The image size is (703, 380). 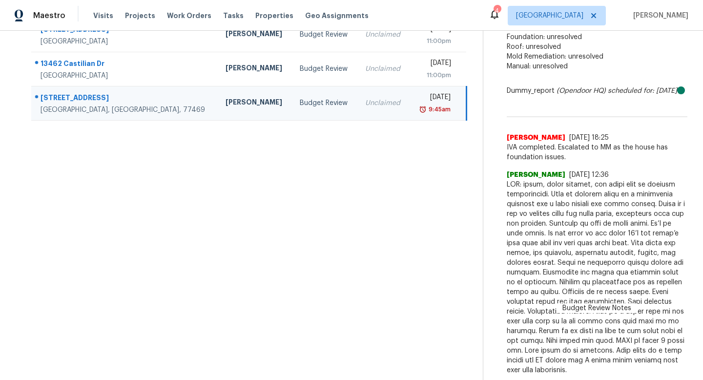 I want to click on span: Tasks, so click(x=233, y=16).